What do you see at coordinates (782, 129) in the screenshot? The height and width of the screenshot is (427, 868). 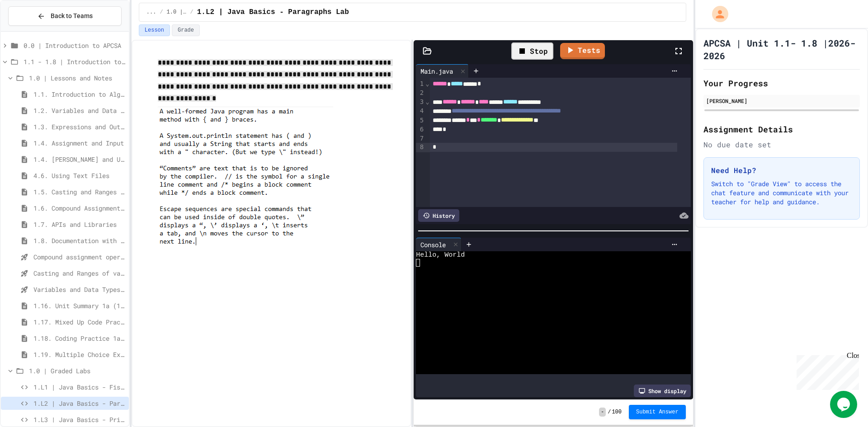 I see `h2: Assignment Details` at bounding box center [782, 129].